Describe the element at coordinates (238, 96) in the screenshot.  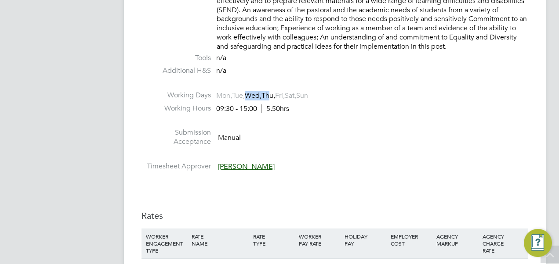
I see `span: Tue,` at that location.